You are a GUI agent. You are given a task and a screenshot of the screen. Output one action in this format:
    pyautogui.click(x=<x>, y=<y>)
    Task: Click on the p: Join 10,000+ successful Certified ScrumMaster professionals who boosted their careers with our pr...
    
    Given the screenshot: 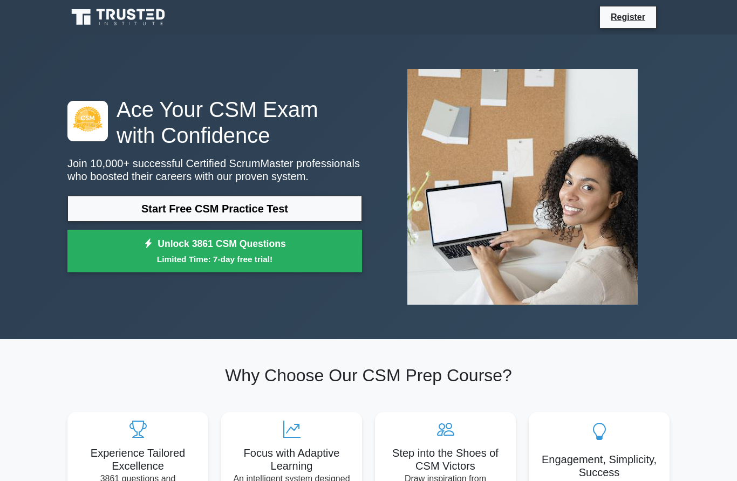 What is the action you would take?
    pyautogui.click(x=215, y=170)
    